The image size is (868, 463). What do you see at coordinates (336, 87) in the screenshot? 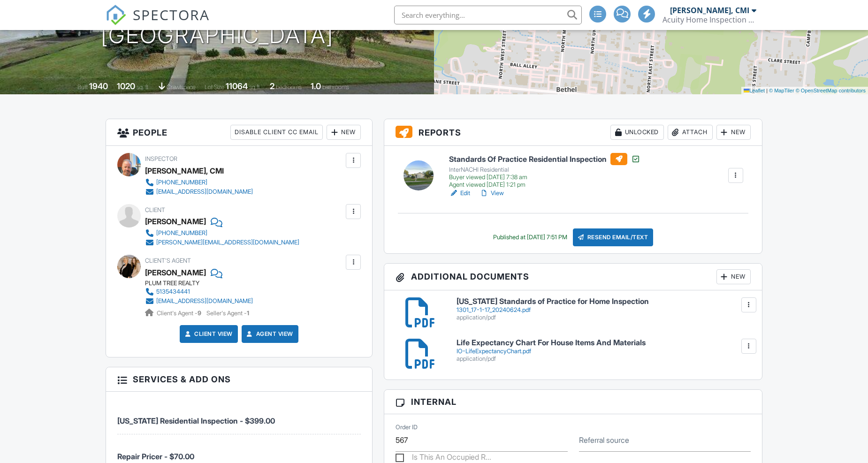
I see `span: bathrooms` at bounding box center [336, 87].